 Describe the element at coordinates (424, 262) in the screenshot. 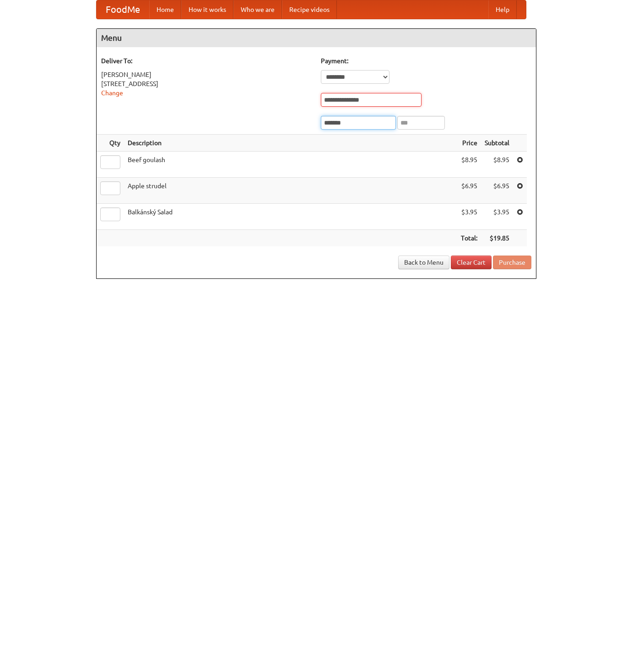

I see `a: Back to Menu` at that location.